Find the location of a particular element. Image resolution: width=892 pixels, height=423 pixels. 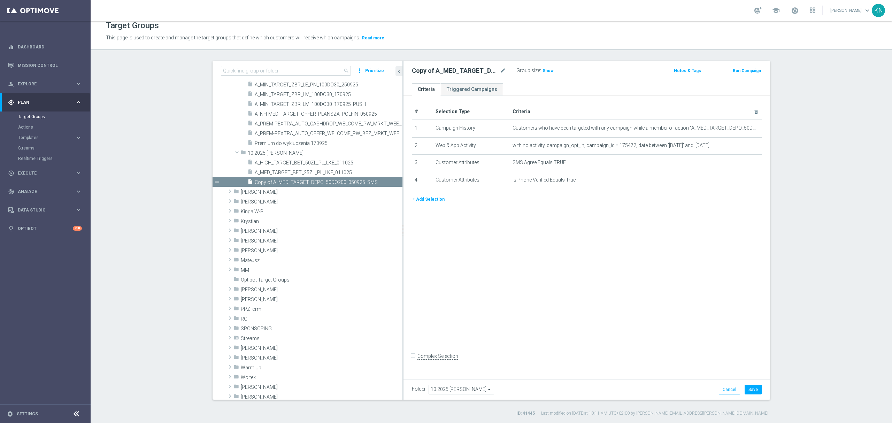

span: Optibot Target Groups is located at coordinates (322, 280).